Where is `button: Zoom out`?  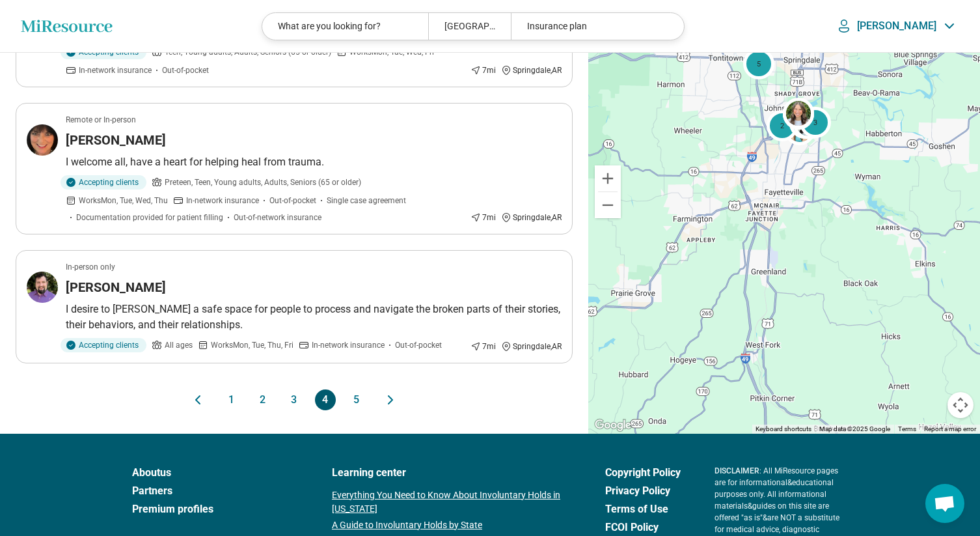 button: Zoom out is located at coordinates (608, 205).